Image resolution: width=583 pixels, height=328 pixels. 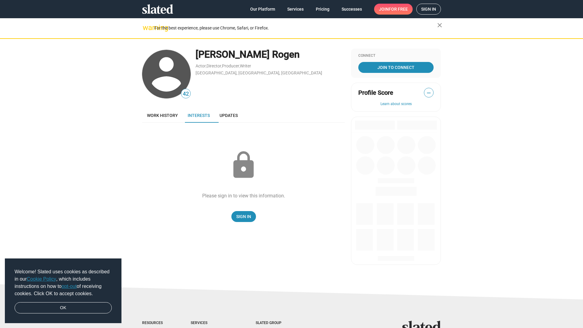 I want to click on div: cookieconsent, so click(x=63, y=291).